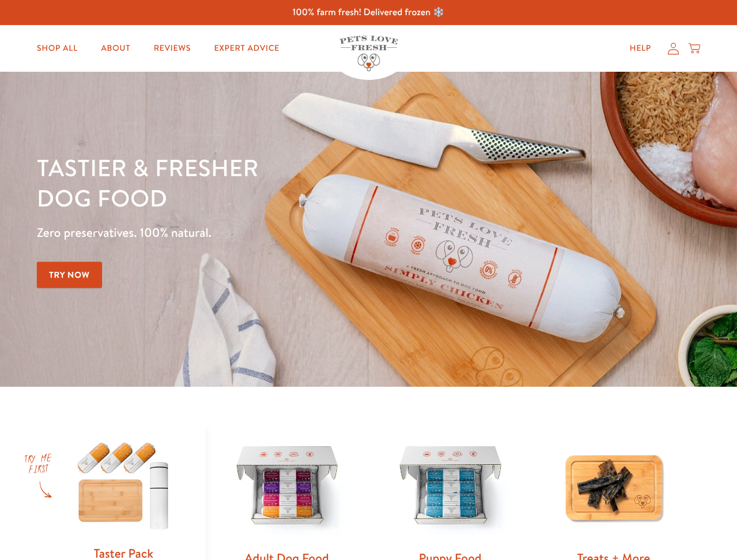 The image size is (737, 560). I want to click on h1: Tastier & fresher dog food, so click(258, 183).